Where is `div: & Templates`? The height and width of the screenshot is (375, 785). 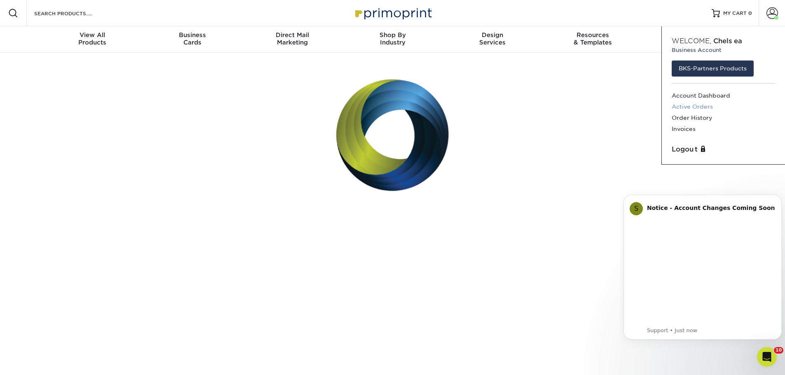
div: & Templates is located at coordinates (592, 39).